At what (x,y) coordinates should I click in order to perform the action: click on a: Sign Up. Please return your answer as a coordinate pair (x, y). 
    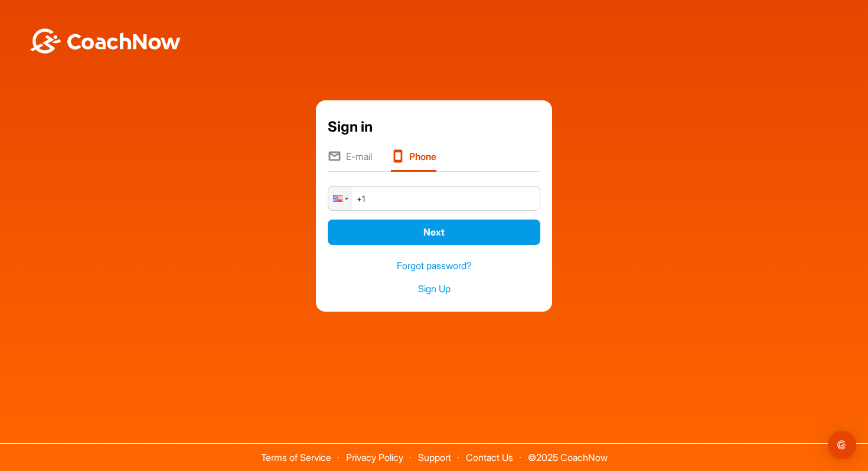
    Looking at the image, I should click on (434, 288).